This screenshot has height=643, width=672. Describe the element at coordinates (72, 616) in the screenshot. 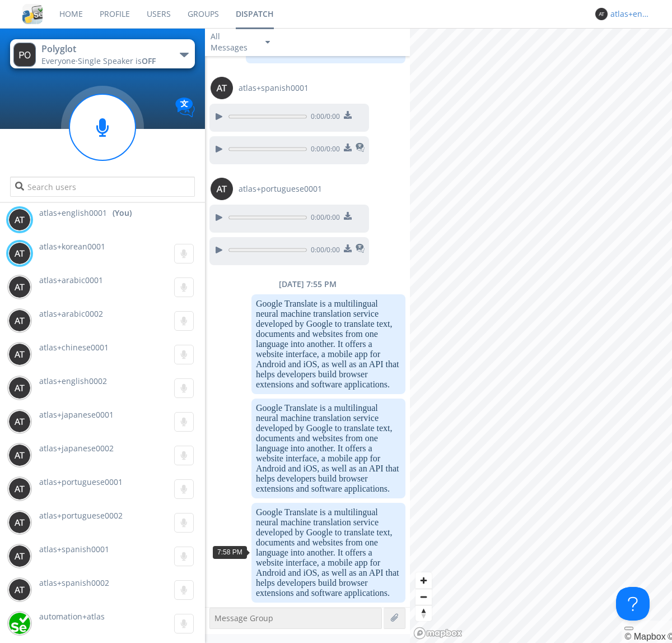

I see `span: automation+atlas` at that location.